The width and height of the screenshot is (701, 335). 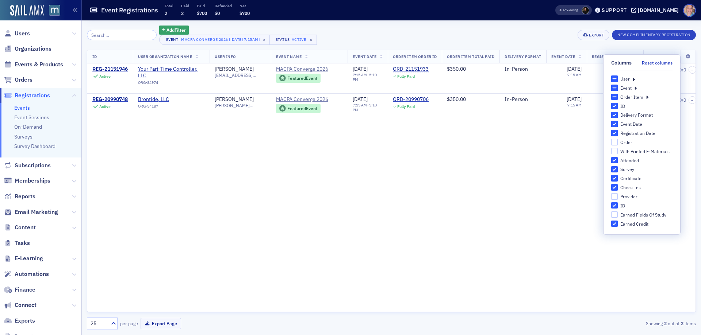 What do you see at coordinates (32, 181) in the screenshot?
I see `span: Memberships` at bounding box center [32, 181].